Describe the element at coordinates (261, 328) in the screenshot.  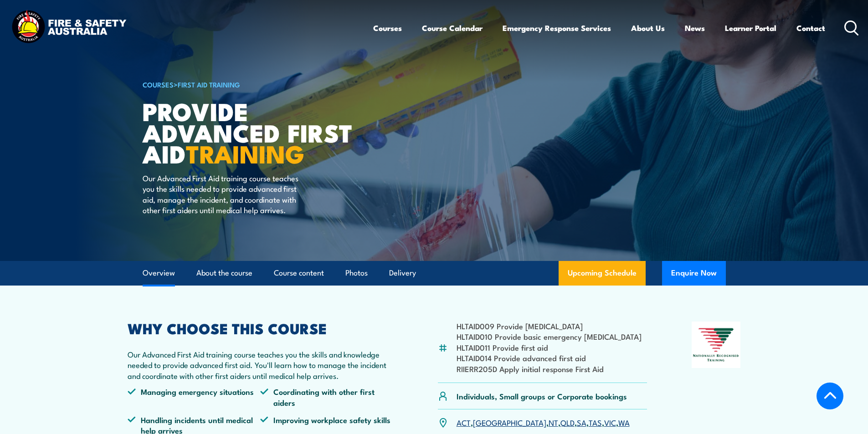
I see `h2: WHY CHOOSE THIS COURSE` at that location.